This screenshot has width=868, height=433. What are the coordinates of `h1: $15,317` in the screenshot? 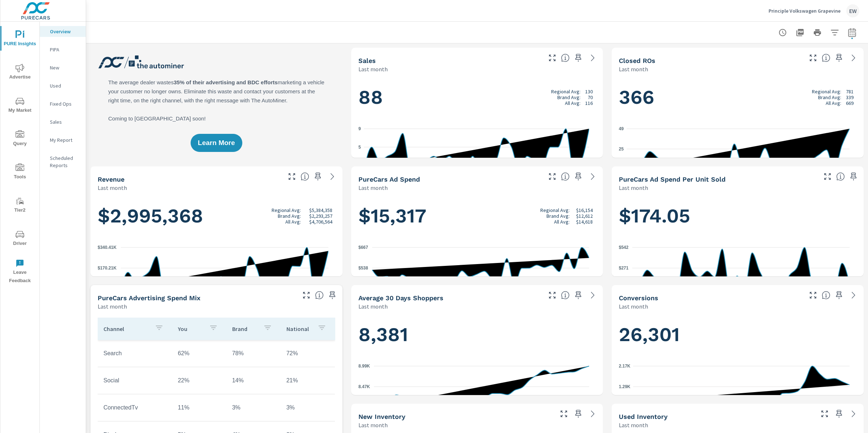 It's located at (477, 216).